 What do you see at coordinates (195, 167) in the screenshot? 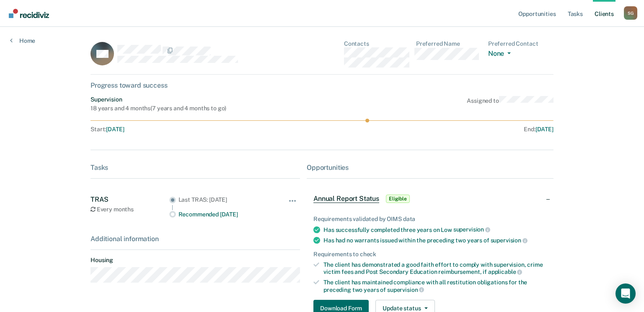
I see `div: Tasks` at bounding box center [195, 167].